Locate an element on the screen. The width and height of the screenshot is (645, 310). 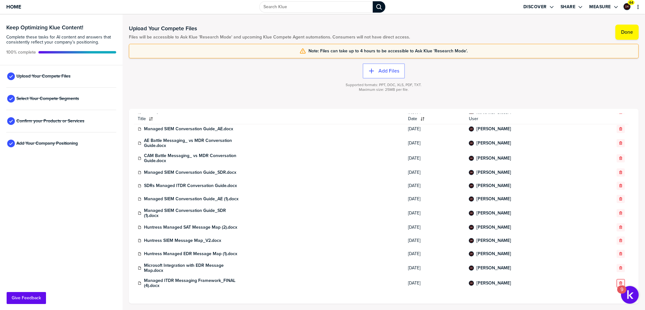
a: Managed SIEM Conversation Guide_AE.docx is located at coordinates (188, 129).